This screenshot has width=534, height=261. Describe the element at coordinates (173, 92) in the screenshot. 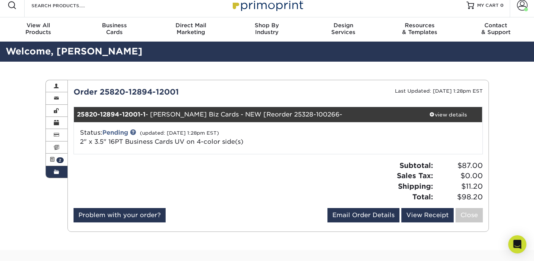

I see `div: Order 25820-12894-12001` at that location.